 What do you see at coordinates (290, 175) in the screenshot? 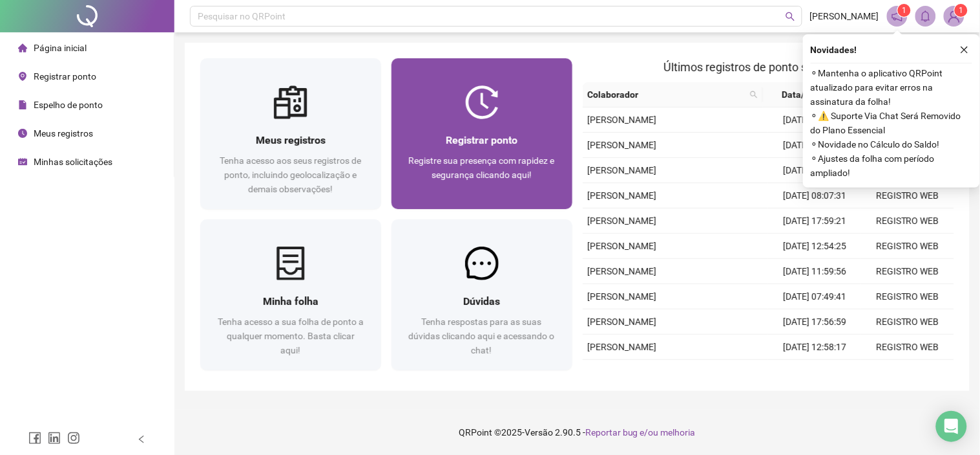
I see `span: Tenha acesso aos seus registros de ponto, incluindo geolocalização e demais observações!` at bounding box center [290, 175].